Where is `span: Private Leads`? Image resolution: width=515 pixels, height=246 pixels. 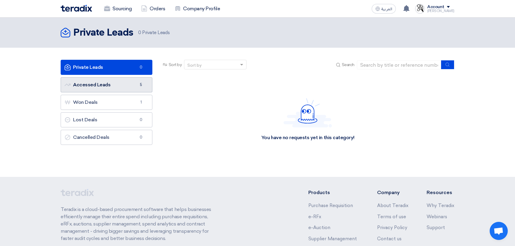 span: Private Leads is located at coordinates (154, 33).